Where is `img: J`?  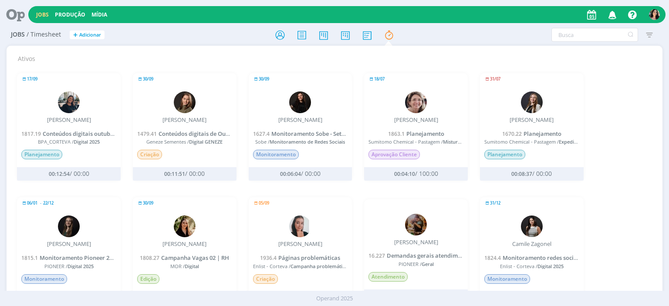
img: J is located at coordinates (185, 102).